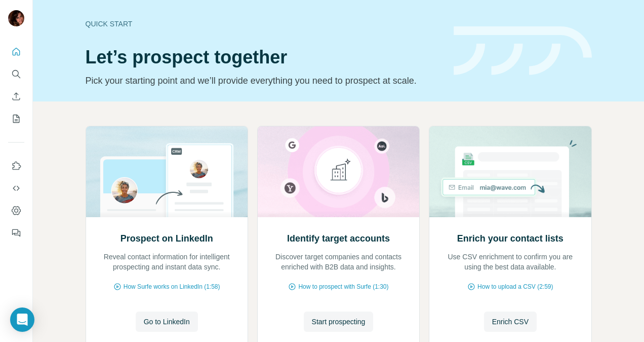 This screenshot has width=644, height=342. I want to click on button: Start prospecting, so click(339, 321).